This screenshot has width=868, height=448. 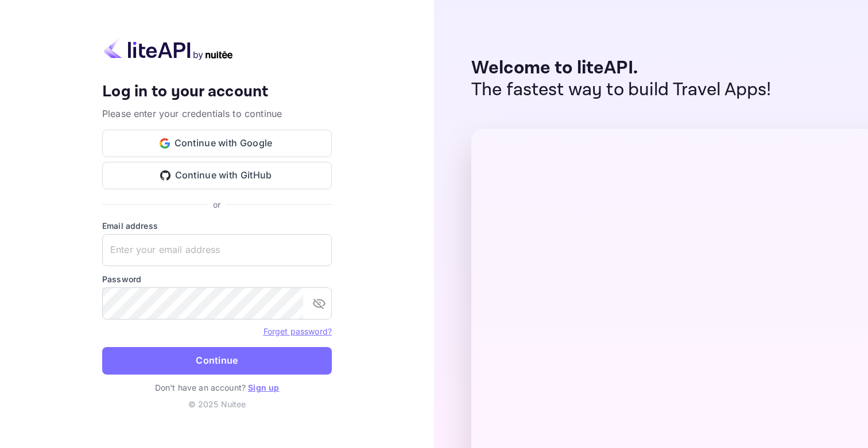 What do you see at coordinates (263, 387) in the screenshot?
I see `a: Sign up` at bounding box center [263, 387].